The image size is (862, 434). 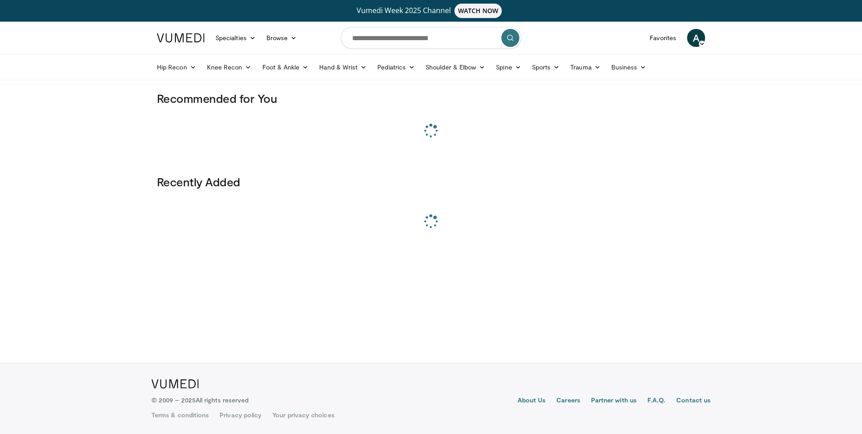 I want to click on a: Sports, so click(x=546, y=67).